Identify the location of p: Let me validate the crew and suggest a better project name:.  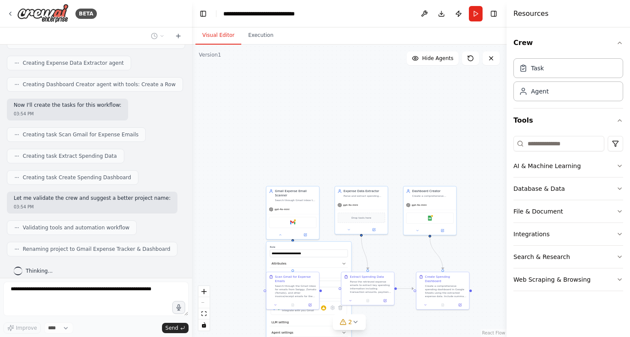
(92, 198).